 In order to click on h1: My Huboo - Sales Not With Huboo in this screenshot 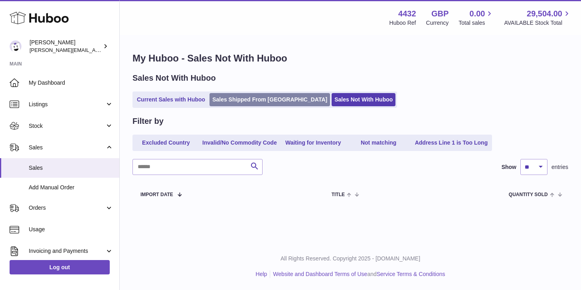, I will do `click(351, 58)`.